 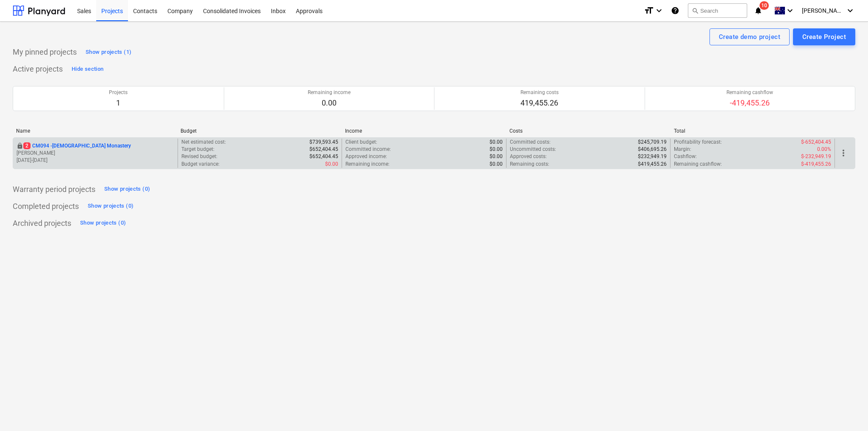 What do you see at coordinates (816, 156) in the screenshot?
I see `p: $-232,949.19` at bounding box center [816, 156].